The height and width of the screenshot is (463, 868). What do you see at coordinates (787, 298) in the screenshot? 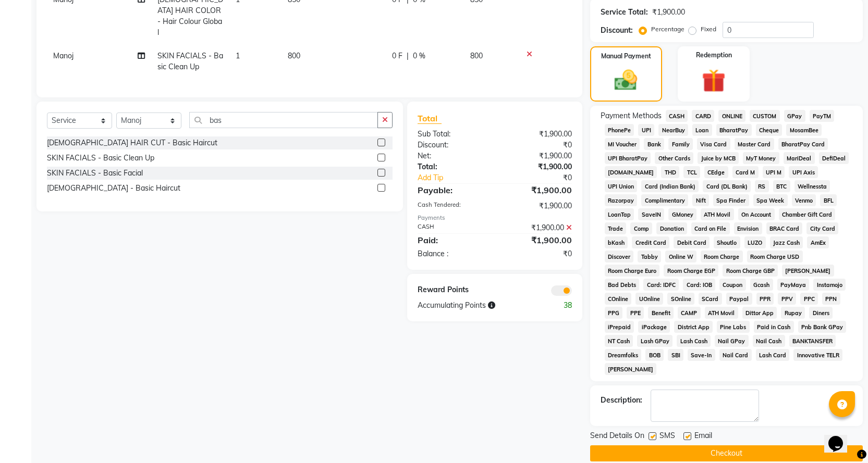
I see `span: PPV` at bounding box center [787, 298].